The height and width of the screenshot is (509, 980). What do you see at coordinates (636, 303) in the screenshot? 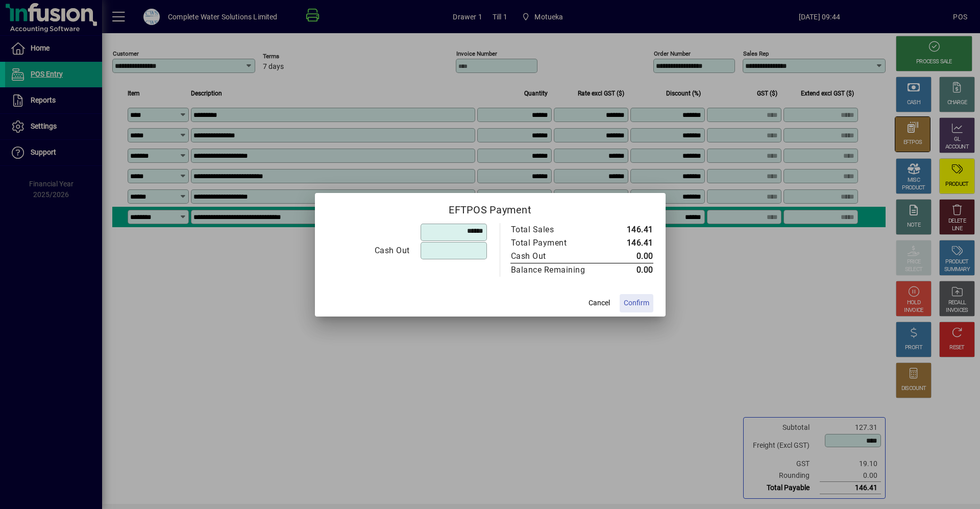
I see `span: Confirm` at bounding box center [636, 303].